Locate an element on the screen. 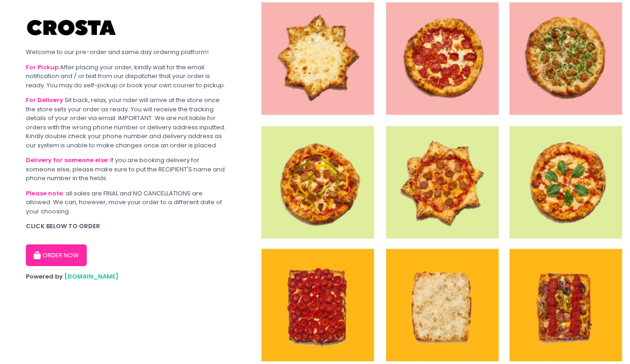 This screenshot has height=364, width=630. div: Sit back, relax, your rider will arrive at the store once the store sets your order as ready. You... is located at coordinates (126, 122).